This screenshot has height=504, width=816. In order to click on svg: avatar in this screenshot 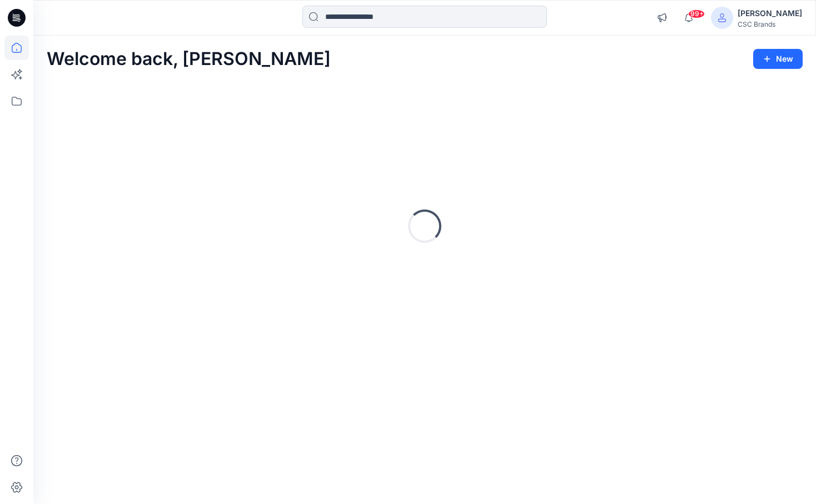, I will do `click(722, 18)`.